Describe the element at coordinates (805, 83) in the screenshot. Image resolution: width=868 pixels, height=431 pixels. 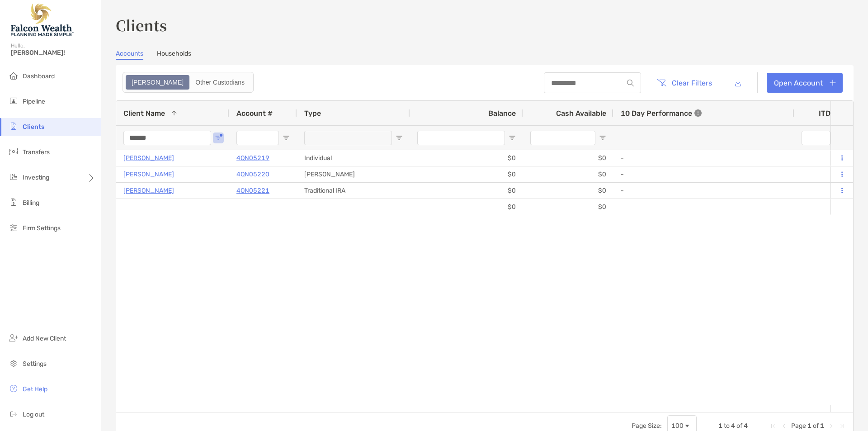
I see `a: Open Account` at that location.